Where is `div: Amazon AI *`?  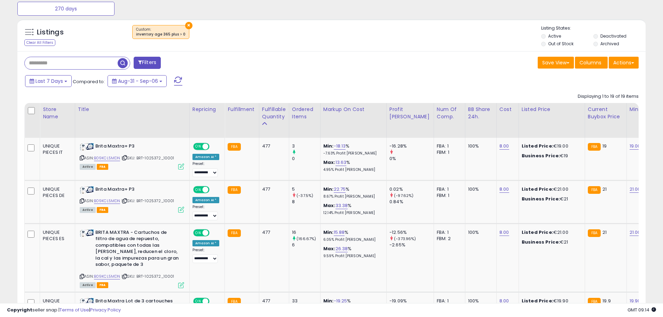
div: Amazon AI * is located at coordinates (206, 200).